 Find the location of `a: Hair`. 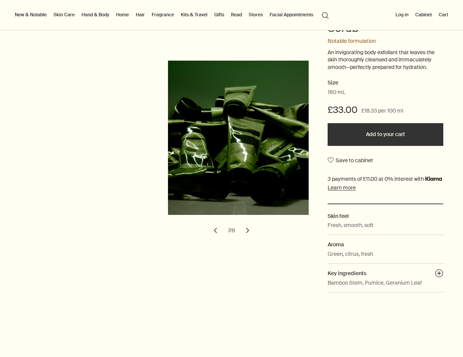

a: Hair is located at coordinates (140, 15).